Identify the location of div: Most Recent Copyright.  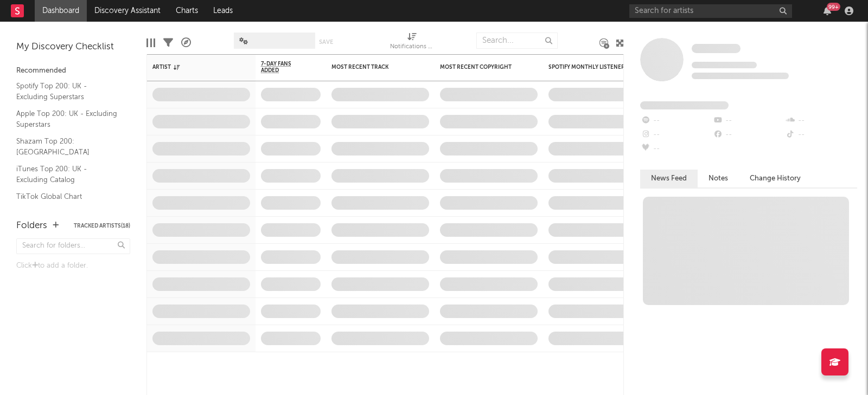
(481, 67).